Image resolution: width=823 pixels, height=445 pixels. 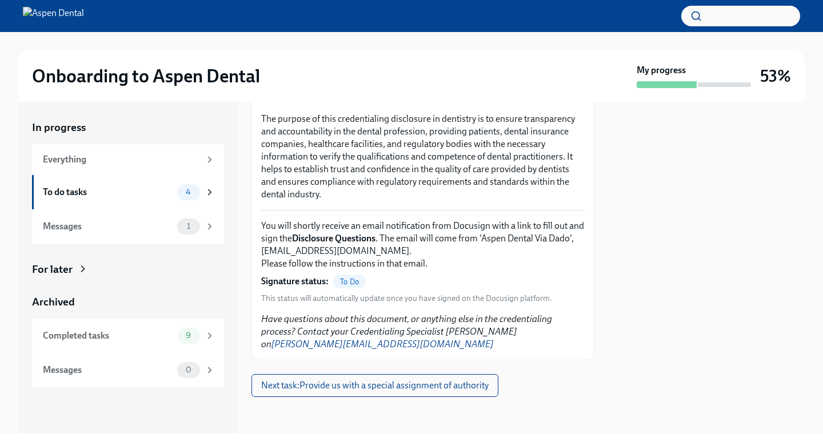 What do you see at coordinates (189, 226) in the screenshot?
I see `span: 1` at bounding box center [189, 226].